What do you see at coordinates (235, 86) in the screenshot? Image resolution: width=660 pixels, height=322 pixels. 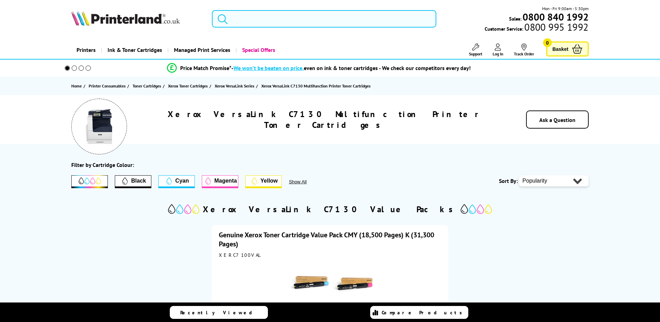 I see `a: Xerox VersaLink Series` at bounding box center [235, 86].